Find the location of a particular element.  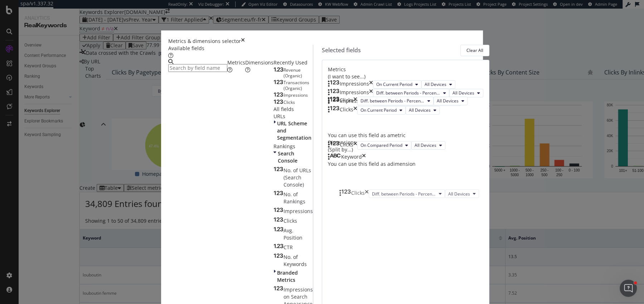

button: On Compared Period is located at coordinates (384, 145).